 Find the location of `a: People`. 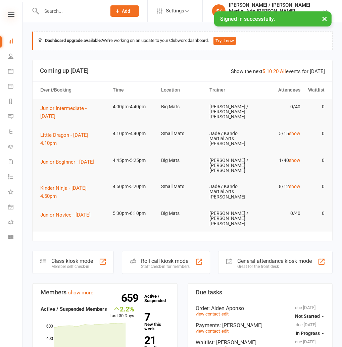

a: People is located at coordinates (15, 57).